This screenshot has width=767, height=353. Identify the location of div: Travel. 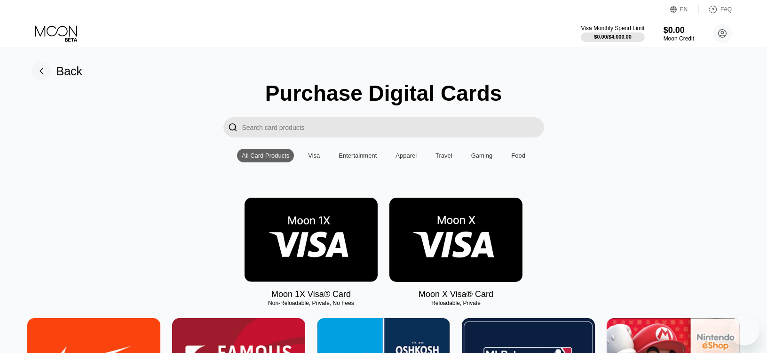
(444, 155).